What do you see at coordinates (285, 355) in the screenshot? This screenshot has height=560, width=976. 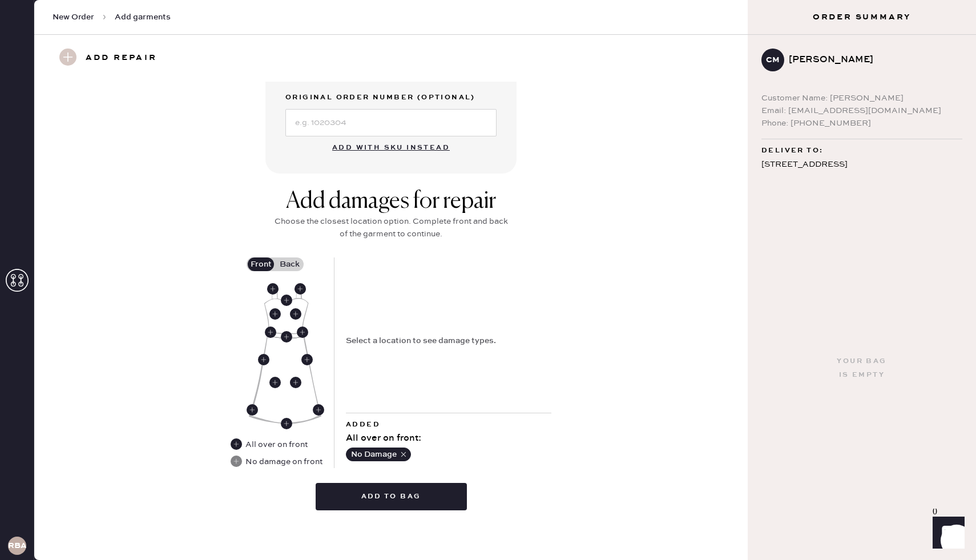 I see `img: Garment image` at bounding box center [285, 355].